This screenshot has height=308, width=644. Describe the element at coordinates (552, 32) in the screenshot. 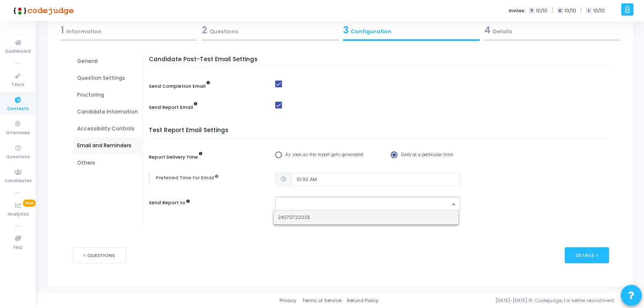

I see `a: 4Details` at that location.